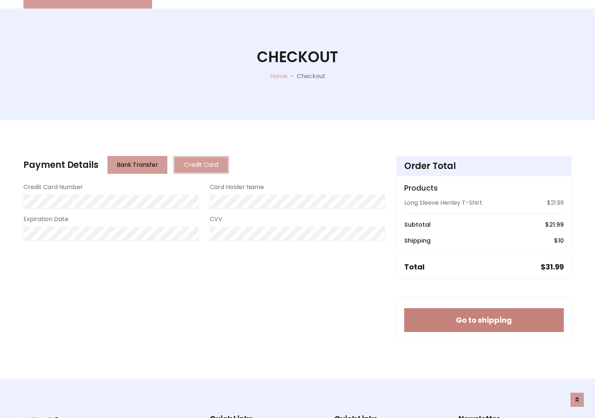  What do you see at coordinates (278, 76) in the screenshot?
I see `a: Home` at bounding box center [278, 76].